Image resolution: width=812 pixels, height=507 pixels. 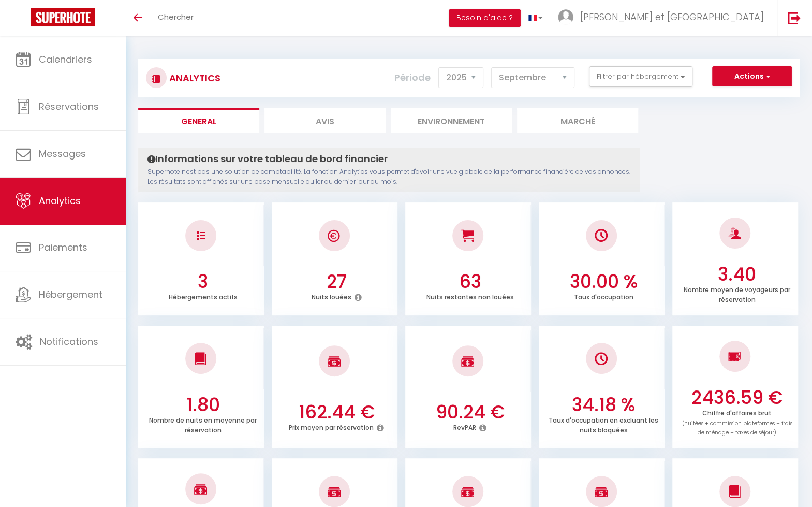 I want to click on h3: 3, so click(x=203, y=282).